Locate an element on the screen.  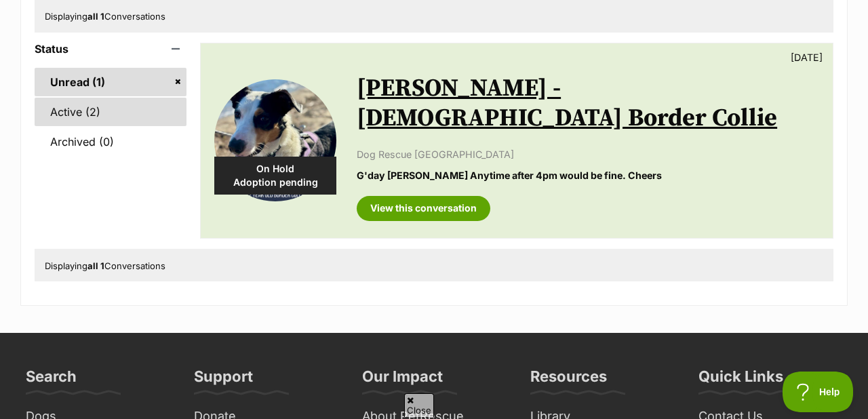
a: View this conversation is located at coordinates (423, 209).